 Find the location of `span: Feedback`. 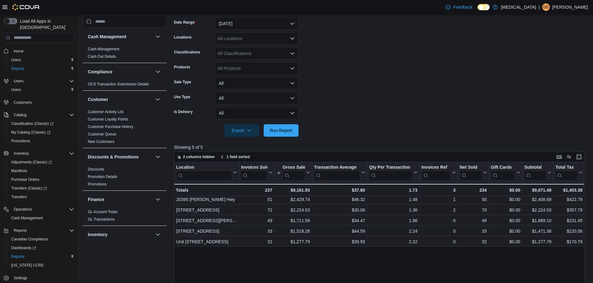

span: Feedback is located at coordinates (462, 7).